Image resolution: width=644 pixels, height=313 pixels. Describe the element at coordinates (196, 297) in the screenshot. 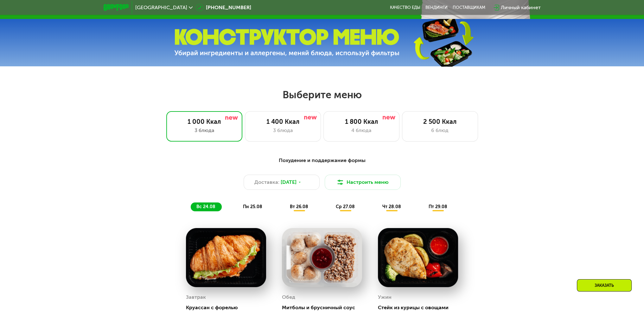

I see `div: Завтрак` at that location.